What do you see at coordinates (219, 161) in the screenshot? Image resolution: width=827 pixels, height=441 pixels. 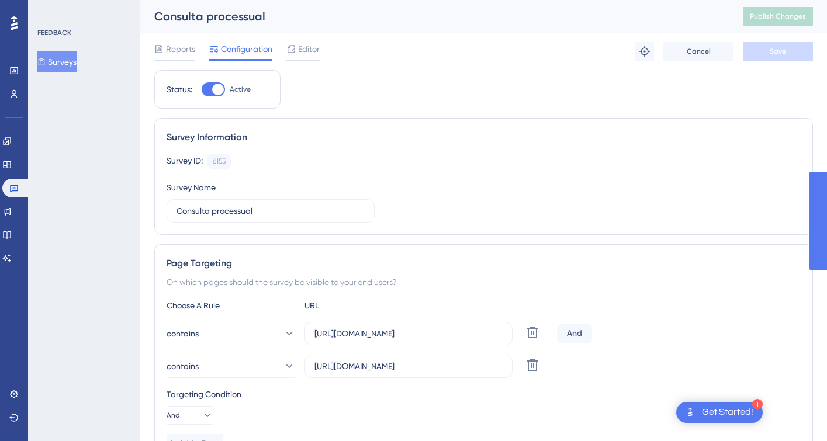 I see `div: 6155` at bounding box center [219, 161].